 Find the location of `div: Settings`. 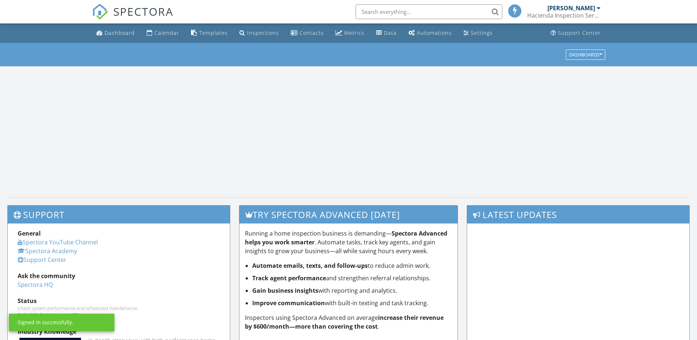

div: Settings is located at coordinates (482, 33).